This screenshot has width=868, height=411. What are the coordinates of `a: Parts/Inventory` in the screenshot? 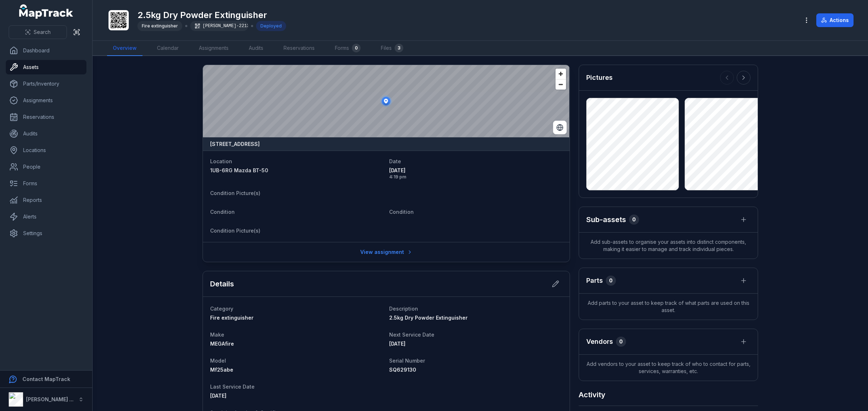 It's located at (46, 83).